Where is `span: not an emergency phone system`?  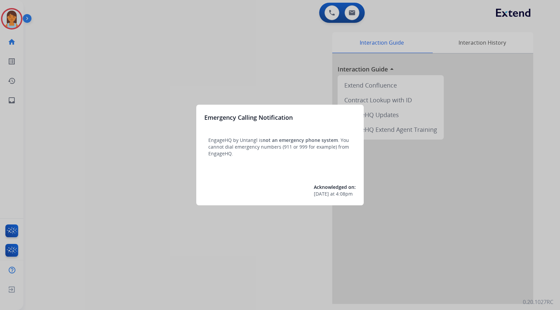
span: not an emergency phone system is located at coordinates (300, 140).